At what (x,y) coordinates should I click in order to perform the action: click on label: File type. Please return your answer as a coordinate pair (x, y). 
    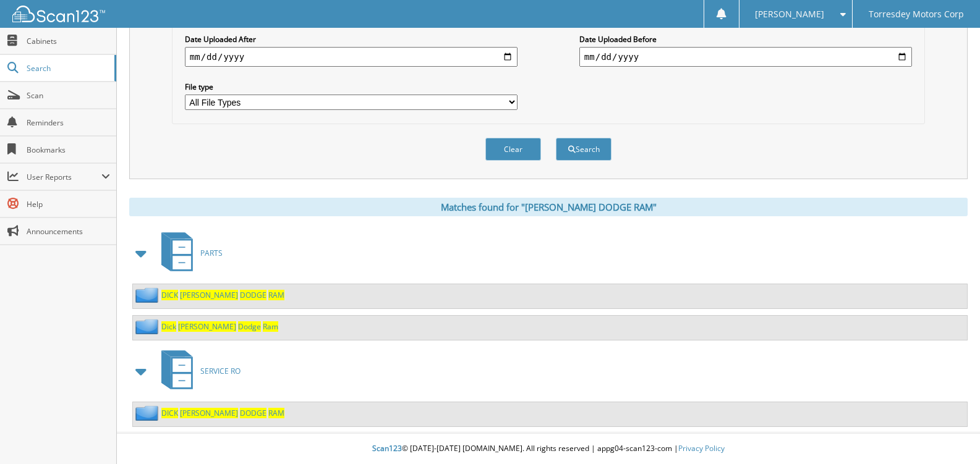
    Looking at the image, I should click on (351, 87).